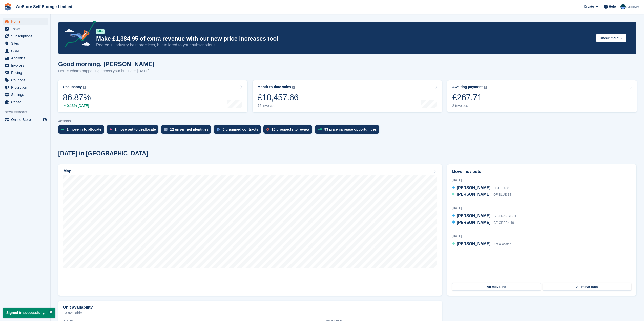 The image size is (644, 321). What do you see at coordinates (289, 131) in the screenshot?
I see `a: 16 prospects to review` at bounding box center [289, 131].